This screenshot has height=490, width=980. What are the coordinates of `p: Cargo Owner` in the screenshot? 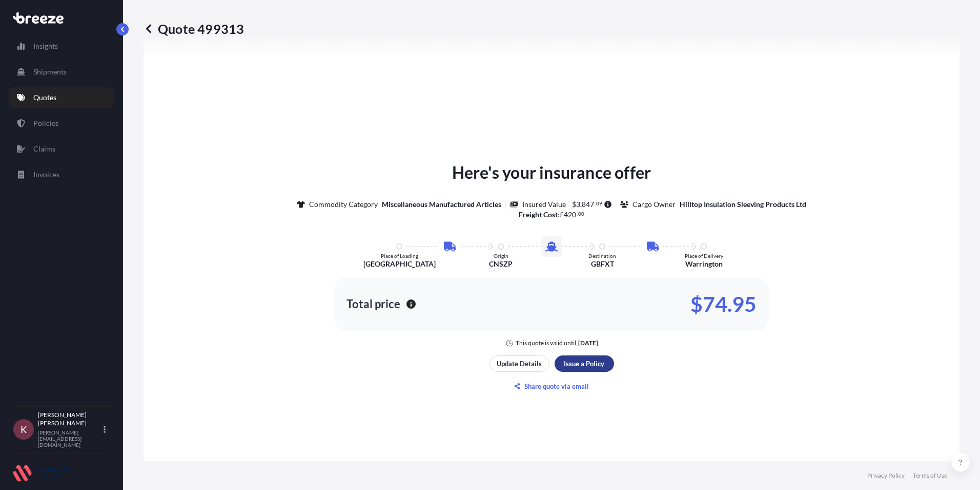 It's located at (654, 204).